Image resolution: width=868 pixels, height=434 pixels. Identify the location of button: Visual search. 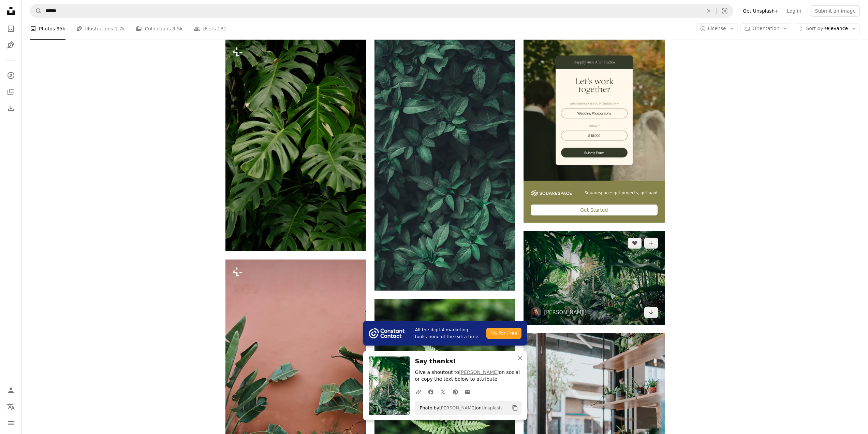
(725, 11).